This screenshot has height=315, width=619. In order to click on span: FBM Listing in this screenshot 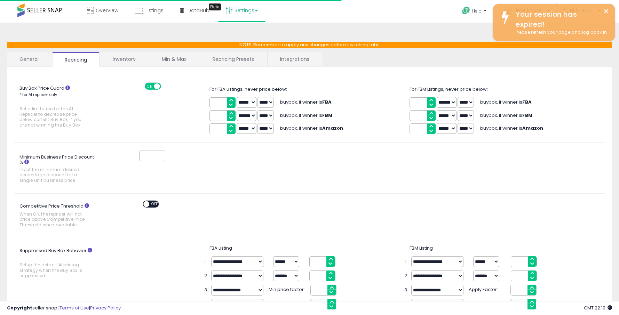, I will do `click(421, 248)`.